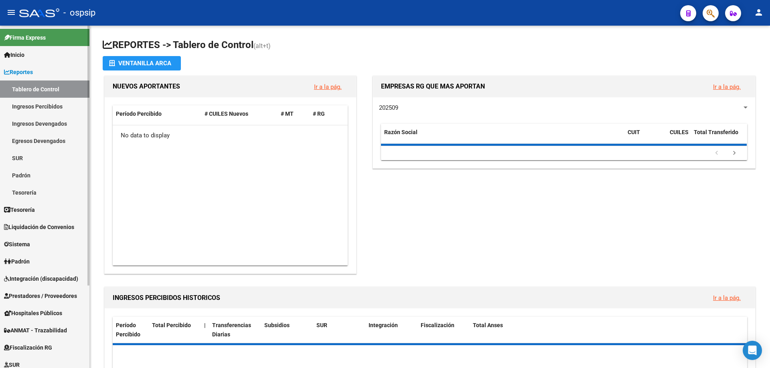  Describe the element at coordinates (716, 154) in the screenshot. I see `a: go to previous page` at that location.